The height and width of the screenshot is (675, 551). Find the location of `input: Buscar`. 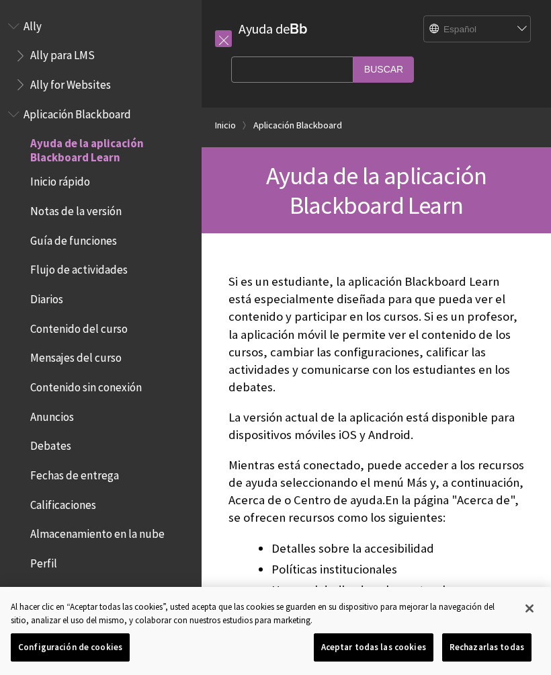

input: Buscar is located at coordinates (384, 69).